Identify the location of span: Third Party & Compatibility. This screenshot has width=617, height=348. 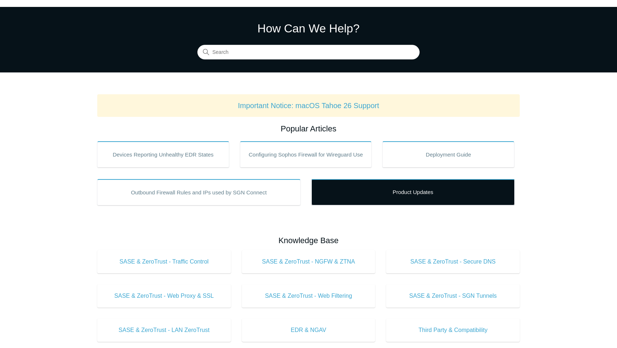
(453, 331).